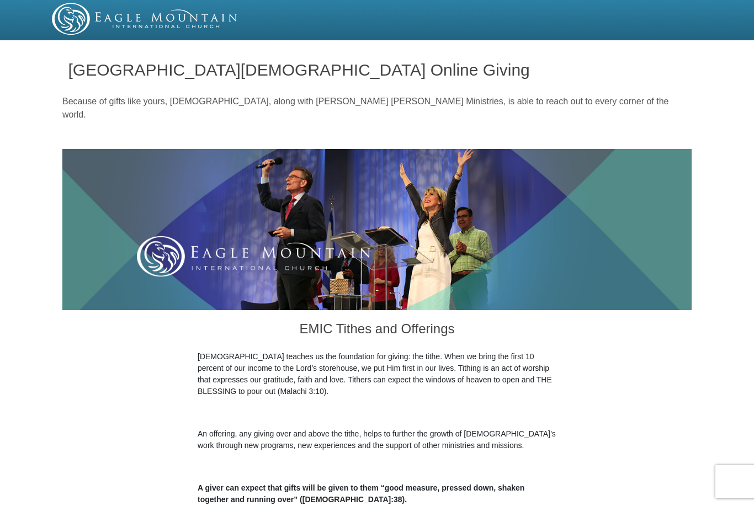 The height and width of the screenshot is (506, 754). Describe the element at coordinates (377, 440) in the screenshot. I see `p: An offering, any giving over and above the tithe, helps to further the growth of [DEMOGRAPHIC_DAT...` at that location.